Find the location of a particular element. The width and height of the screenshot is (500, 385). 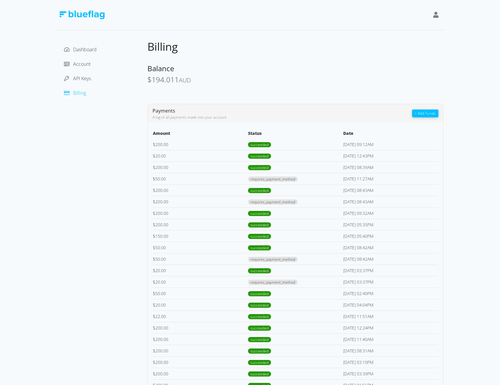

th: Status is located at coordinates (295, 134).